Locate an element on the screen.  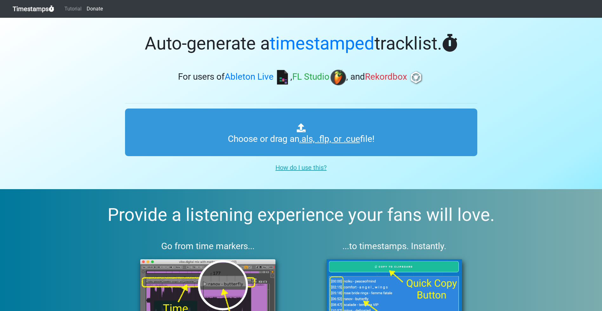
img: ableton.png is located at coordinates (282, 77).